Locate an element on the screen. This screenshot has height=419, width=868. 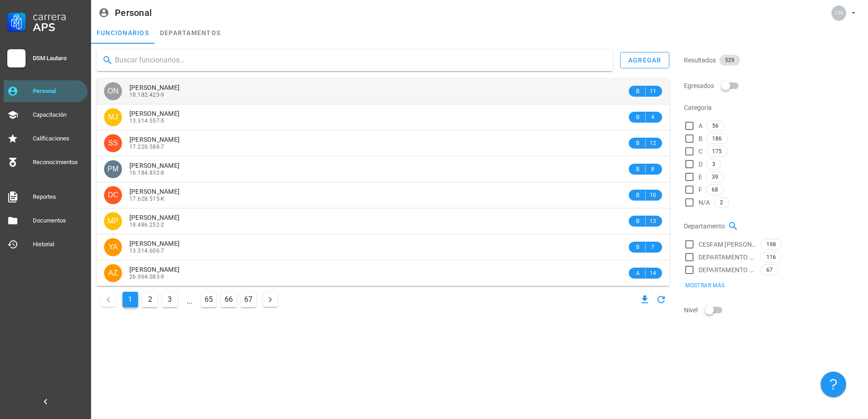
span: 13.314.557-5 is located at coordinates (147, 121).